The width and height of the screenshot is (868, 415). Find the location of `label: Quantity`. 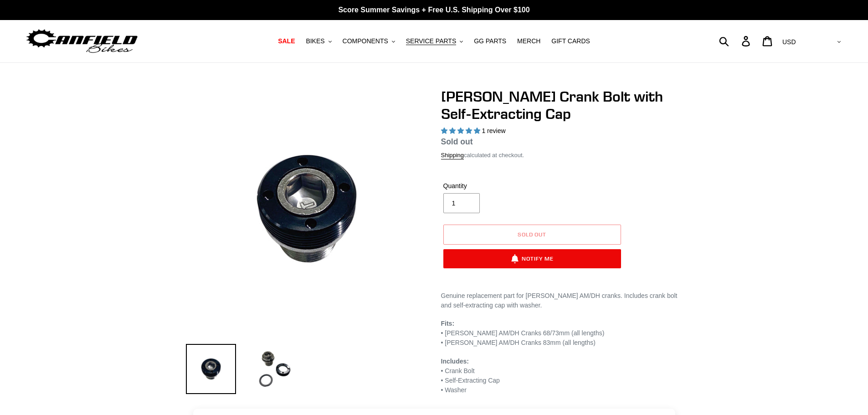

label: Quantity is located at coordinates (487, 186).